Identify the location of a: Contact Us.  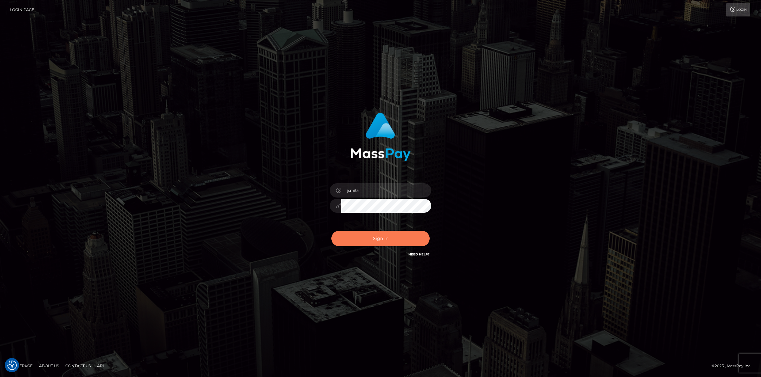
(78, 366).